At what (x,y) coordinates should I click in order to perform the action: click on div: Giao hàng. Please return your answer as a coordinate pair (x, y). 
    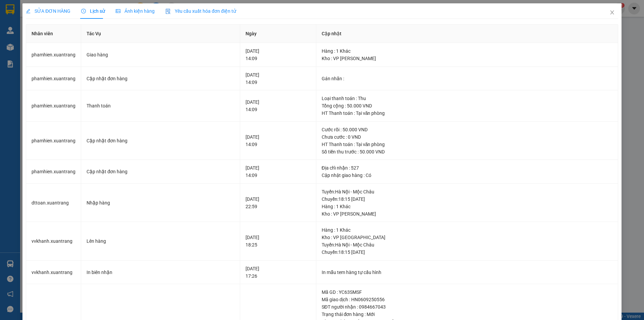
    Looking at the image, I should click on (161, 55).